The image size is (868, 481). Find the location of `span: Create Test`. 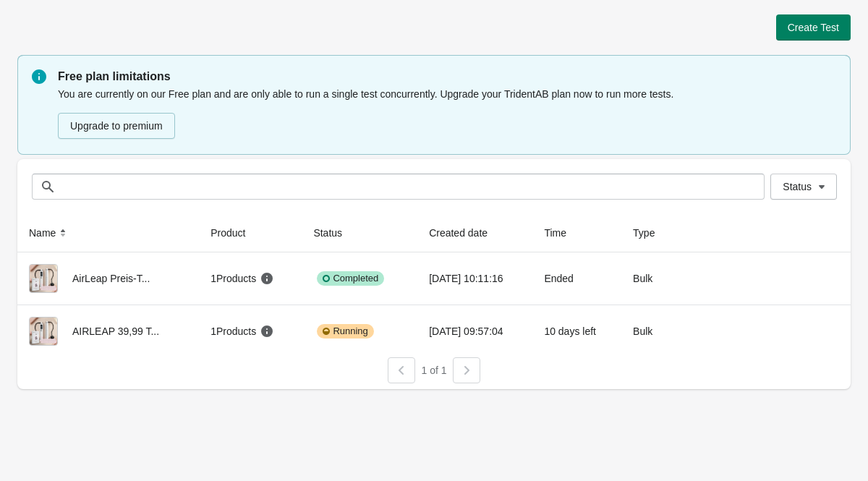

span: Create Test is located at coordinates (813, 28).